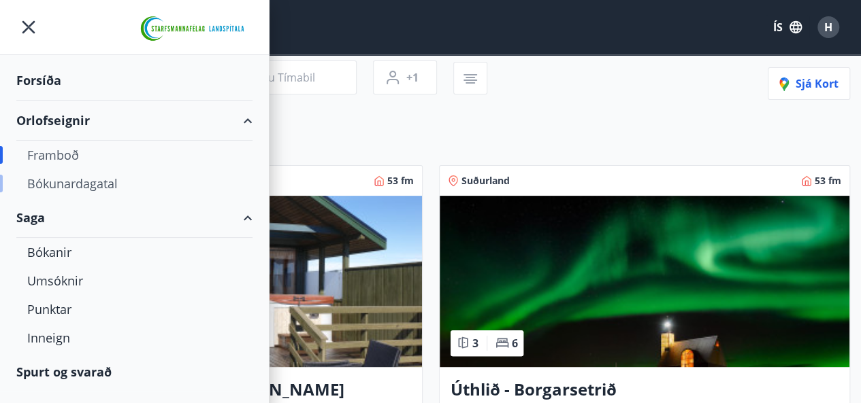 Image resolution: width=861 pixels, height=403 pixels. What do you see at coordinates (808, 84) in the screenshot?
I see `span: Sjá kort` at bounding box center [808, 84].